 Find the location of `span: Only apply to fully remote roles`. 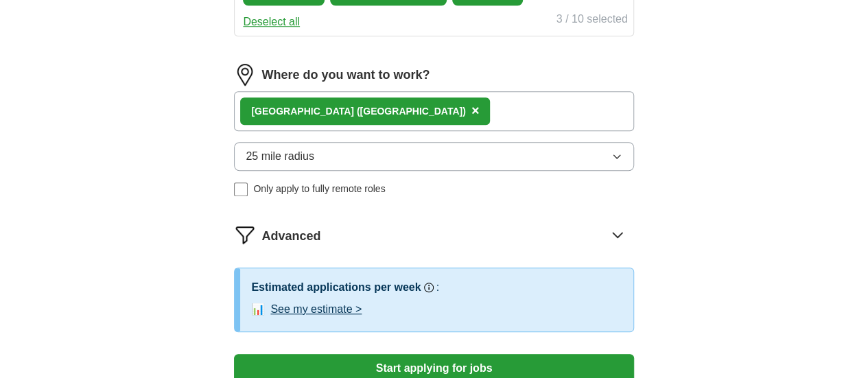

span: Only apply to fully remote roles is located at coordinates (319, 189).